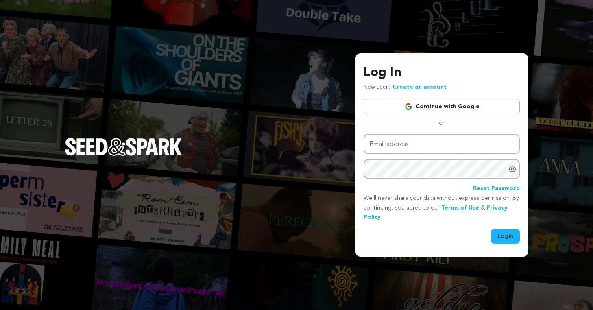 The height and width of the screenshot is (310, 593). Describe the element at coordinates (408, 107) in the screenshot. I see `img: Google logo` at that location.